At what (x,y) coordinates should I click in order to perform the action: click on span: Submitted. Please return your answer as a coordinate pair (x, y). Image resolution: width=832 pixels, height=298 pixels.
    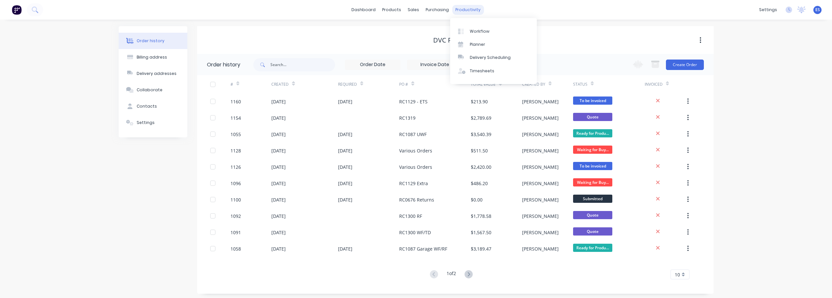
    Looking at the image, I should click on (592, 198).